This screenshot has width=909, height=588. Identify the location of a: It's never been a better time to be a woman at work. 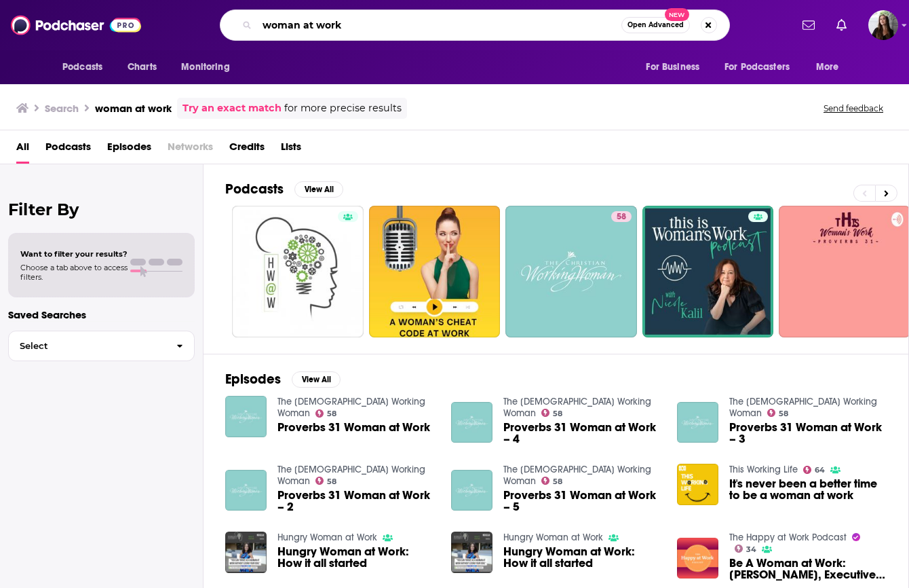
(808, 489).